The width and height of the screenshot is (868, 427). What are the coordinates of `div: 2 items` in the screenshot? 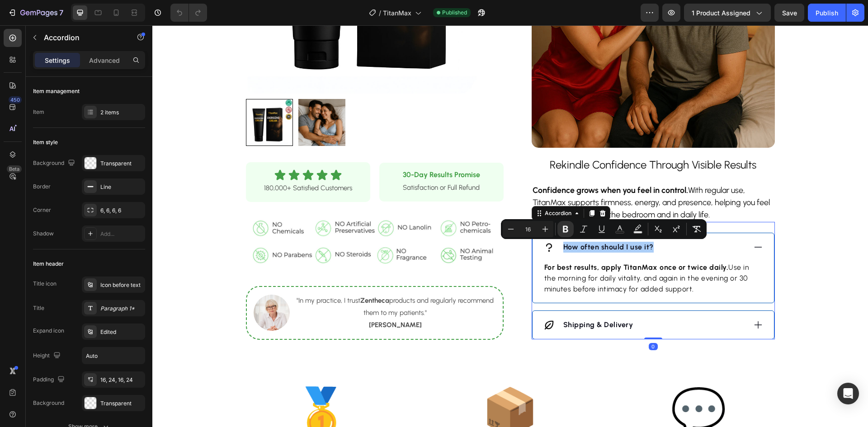 It's located at (122, 113).